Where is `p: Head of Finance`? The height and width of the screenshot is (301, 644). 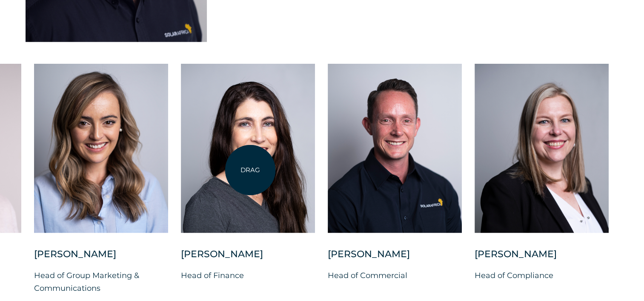 p: Head of Finance is located at coordinates (248, 275).